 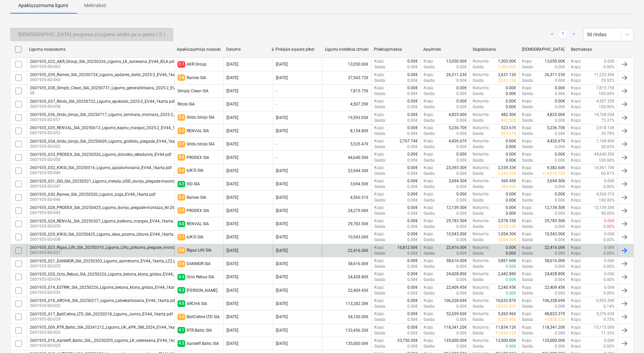 What do you see at coordinates (181, 117) in the screenshot?
I see `span: 3.8` at bounding box center [181, 117].